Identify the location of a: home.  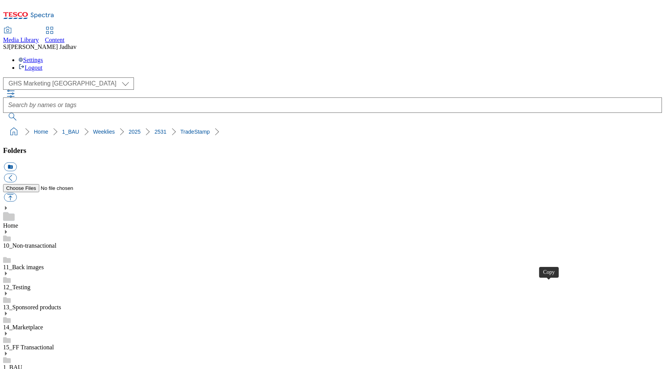
(14, 132).